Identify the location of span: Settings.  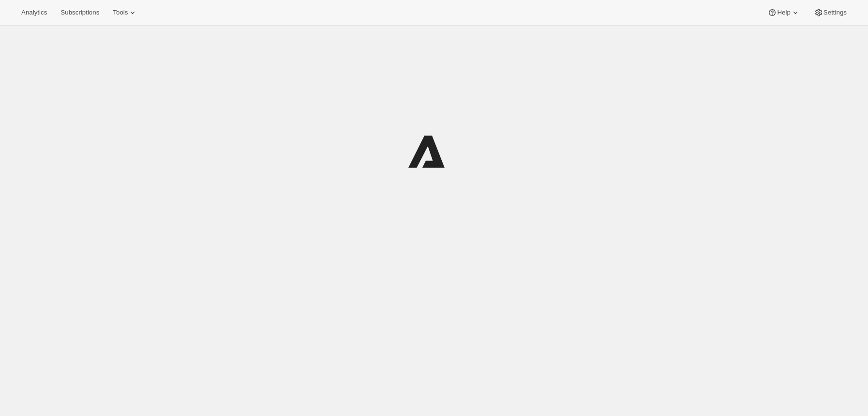
(835, 13).